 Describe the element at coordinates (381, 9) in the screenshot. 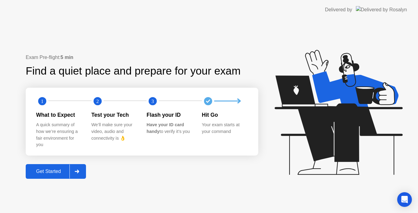

I see `img: Delivered by Rosalyn` at that location.